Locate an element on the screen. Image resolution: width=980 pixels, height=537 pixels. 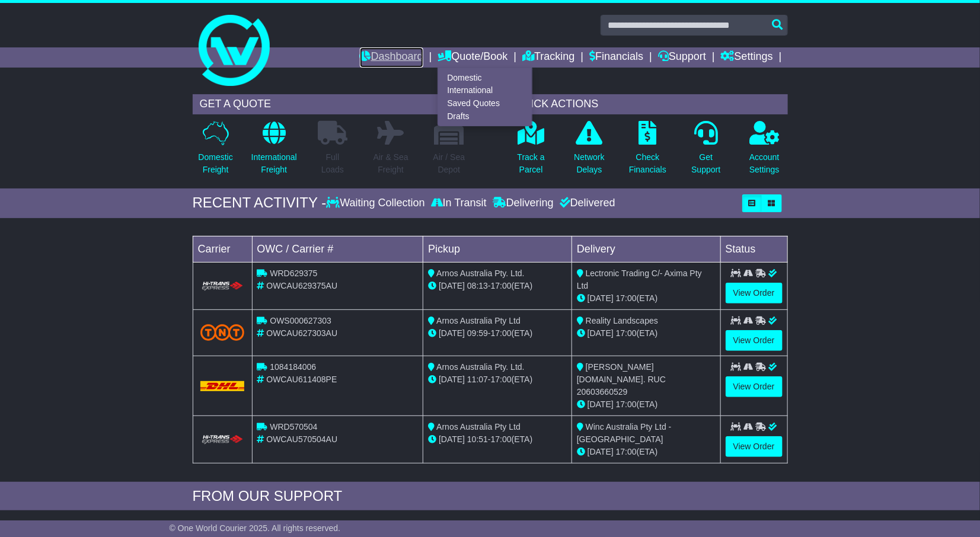
a: CheckFinancials is located at coordinates (647, 151).